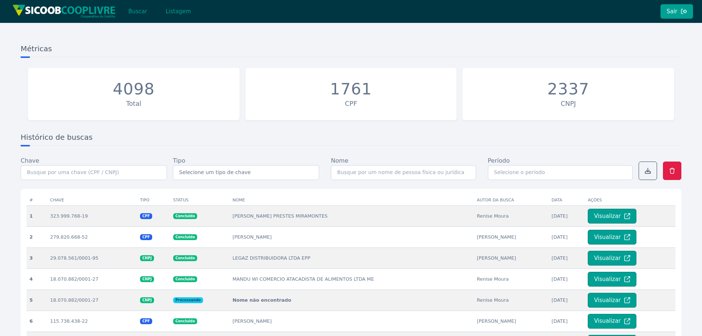 The width and height of the screenshot is (702, 336). I want to click on td: Nome não encontrado, so click(352, 300).